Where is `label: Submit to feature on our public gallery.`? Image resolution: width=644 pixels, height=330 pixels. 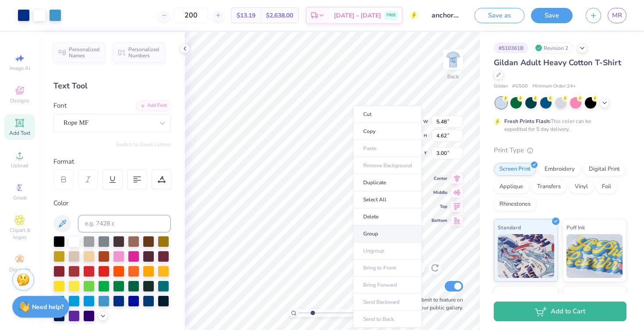
label: Submit to feature on our public gallery. is located at coordinates (437, 304).